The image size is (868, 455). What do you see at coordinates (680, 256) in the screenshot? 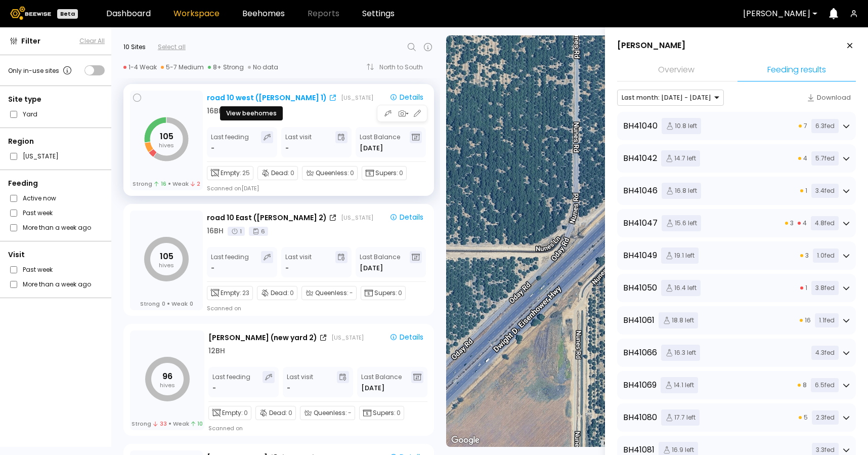
I see `span: 19.1 left` at bounding box center [680, 256].